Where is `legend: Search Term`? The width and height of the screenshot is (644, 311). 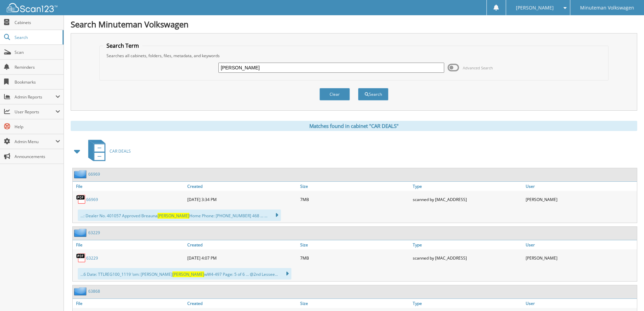 legend: Search Term is located at coordinates (123, 45).